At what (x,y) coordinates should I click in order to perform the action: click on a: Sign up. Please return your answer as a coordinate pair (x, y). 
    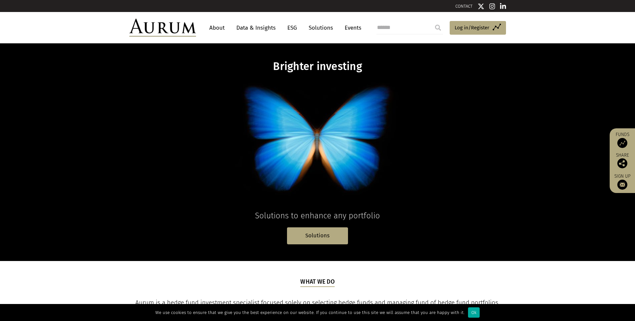
    Looking at the image, I should click on (622, 181).